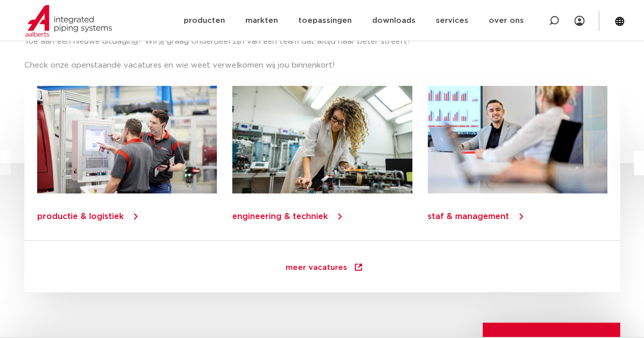  Describe the element at coordinates (280, 217) in the screenshot. I see `a: engineering & techniek` at that location.